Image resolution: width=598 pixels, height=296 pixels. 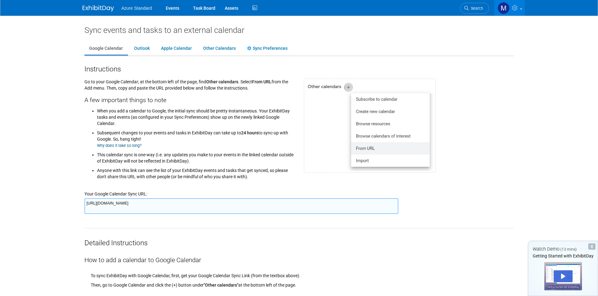 What do you see at coordinates (503, 8) in the screenshot?
I see `img: Melissa McKinney` at bounding box center [503, 8].